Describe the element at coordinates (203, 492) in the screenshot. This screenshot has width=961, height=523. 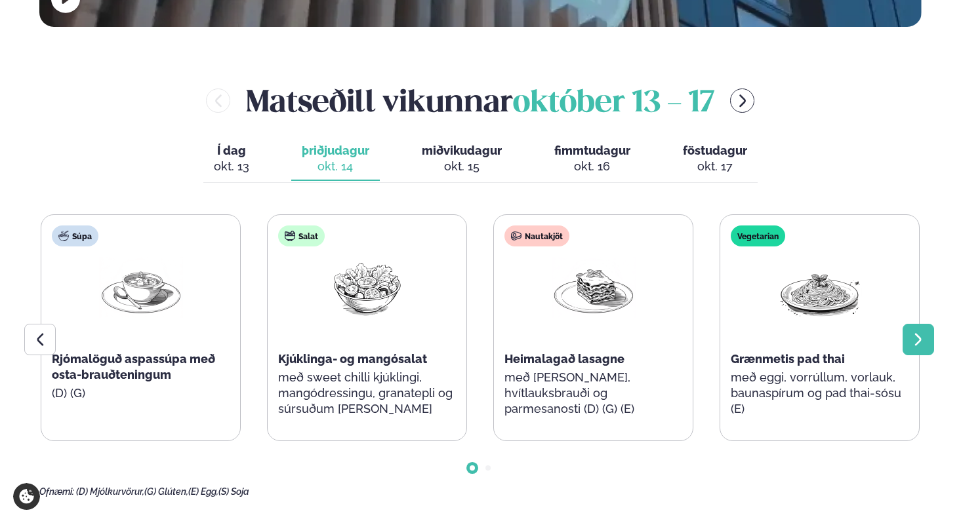
I see `span: (E) Egg,` at that location.